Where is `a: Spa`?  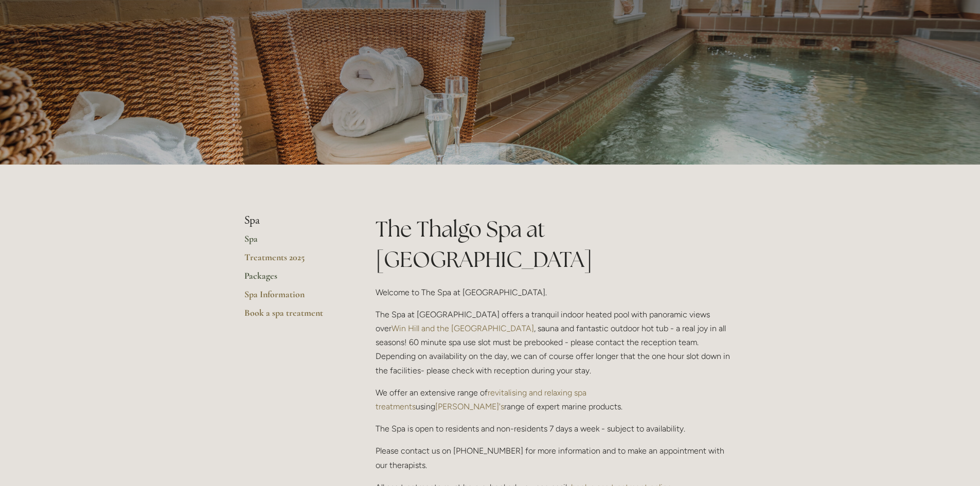
a: Spa is located at coordinates (293, 242).